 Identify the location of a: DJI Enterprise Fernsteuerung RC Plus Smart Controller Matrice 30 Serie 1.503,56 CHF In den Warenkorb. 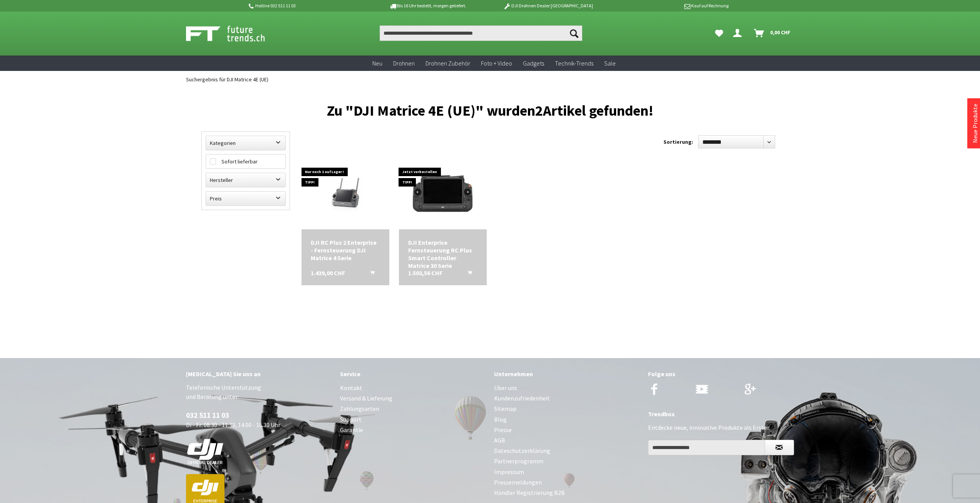
(443, 254).